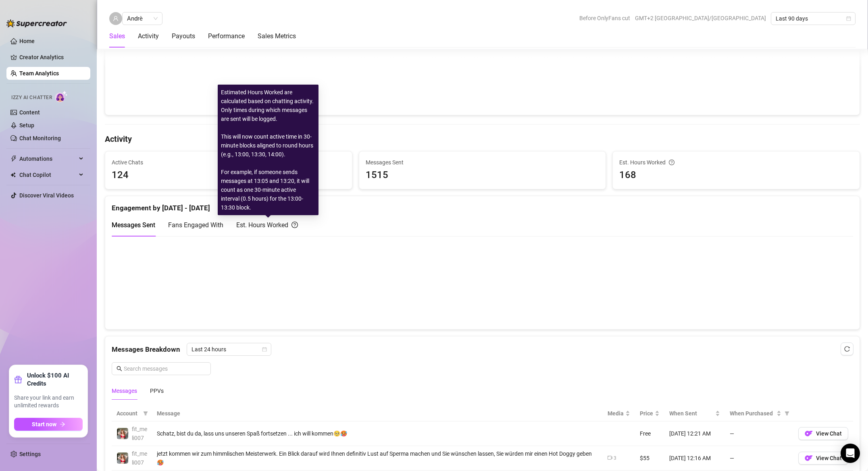 Image resolution: width=868 pixels, height=471 pixels. I want to click on span: Share your link and earn unlimited rewards, so click(48, 402).